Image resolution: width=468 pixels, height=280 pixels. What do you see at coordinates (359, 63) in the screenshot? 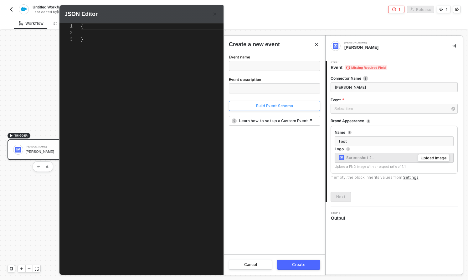
I see `span: Step 1` at bounding box center [359, 63].